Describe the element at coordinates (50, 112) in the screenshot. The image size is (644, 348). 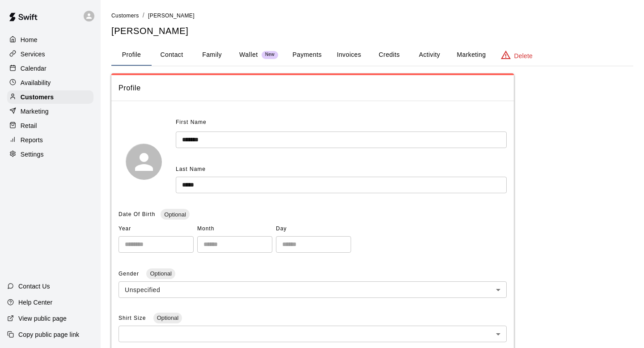
I see `a: Marketing` at that location.